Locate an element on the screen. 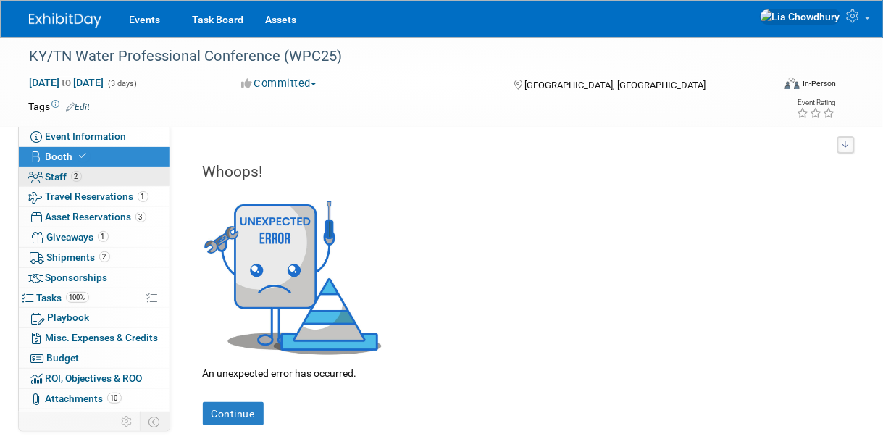  div: In-Person is located at coordinates (818, 83).